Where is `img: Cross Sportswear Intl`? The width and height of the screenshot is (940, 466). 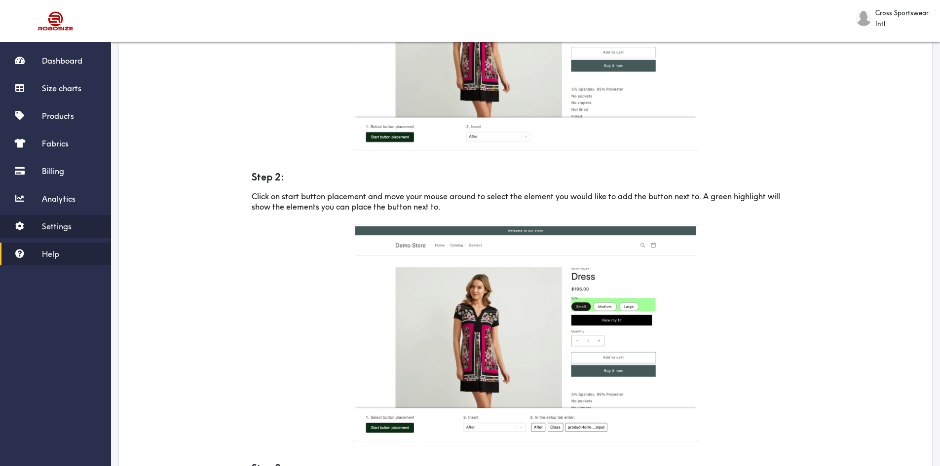 img: Cross Sportswear Intl is located at coordinates (864, 18).